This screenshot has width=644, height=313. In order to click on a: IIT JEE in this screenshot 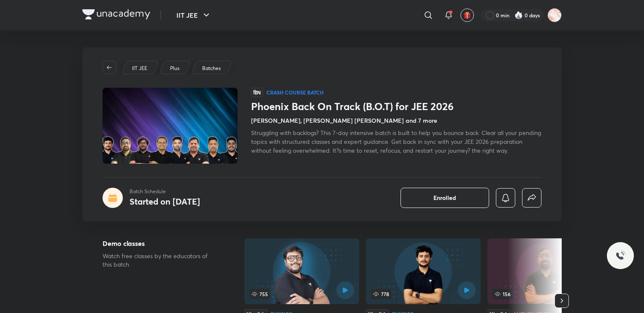, I will do `click(140, 68)`.